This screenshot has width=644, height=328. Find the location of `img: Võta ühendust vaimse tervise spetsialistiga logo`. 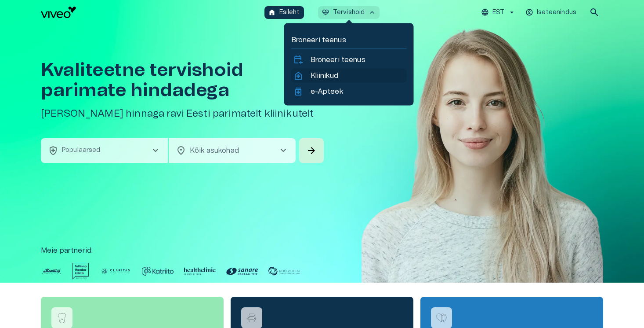

img: Võta ühendust vaimse tervise spetsialistiga logo is located at coordinates (442, 317).